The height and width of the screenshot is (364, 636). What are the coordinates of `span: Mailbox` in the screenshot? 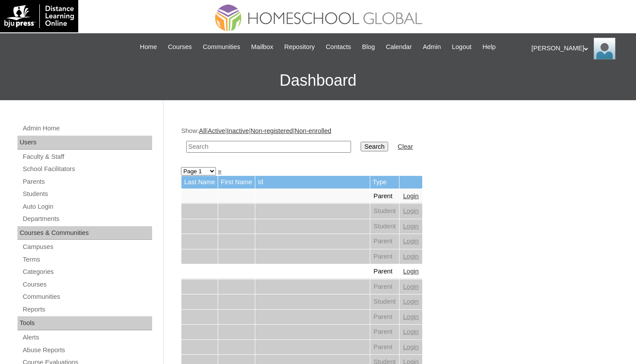 It's located at (262, 47).